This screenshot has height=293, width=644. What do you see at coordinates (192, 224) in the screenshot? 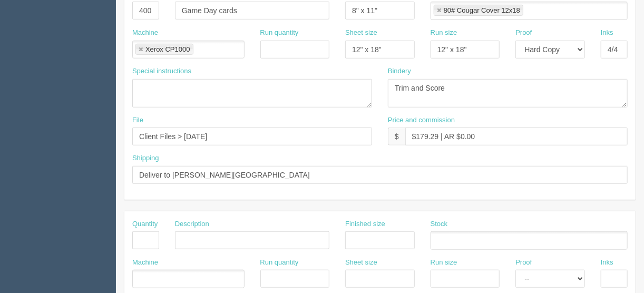
I see `label: Description` at bounding box center [192, 224].